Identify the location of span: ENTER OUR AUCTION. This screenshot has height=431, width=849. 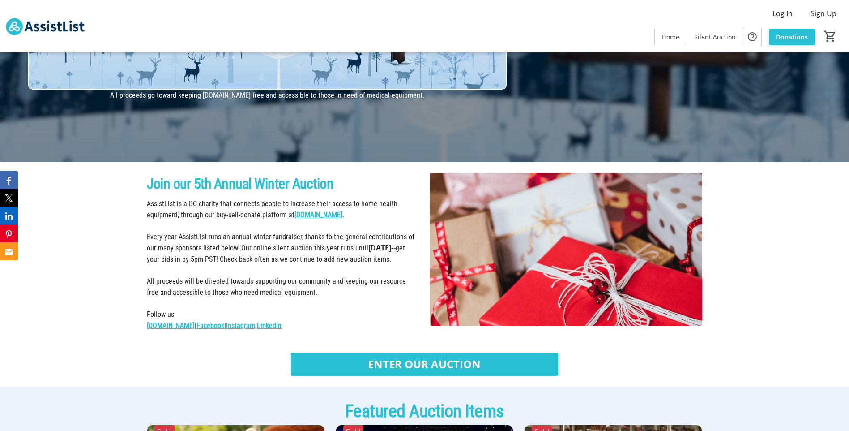
(424, 364).